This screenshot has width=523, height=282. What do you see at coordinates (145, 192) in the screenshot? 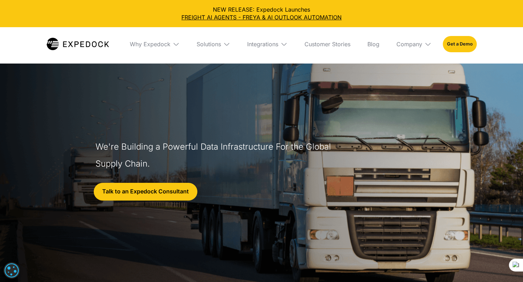
I see `a: Talk to an Expedock Consultant` at bounding box center [145, 192].